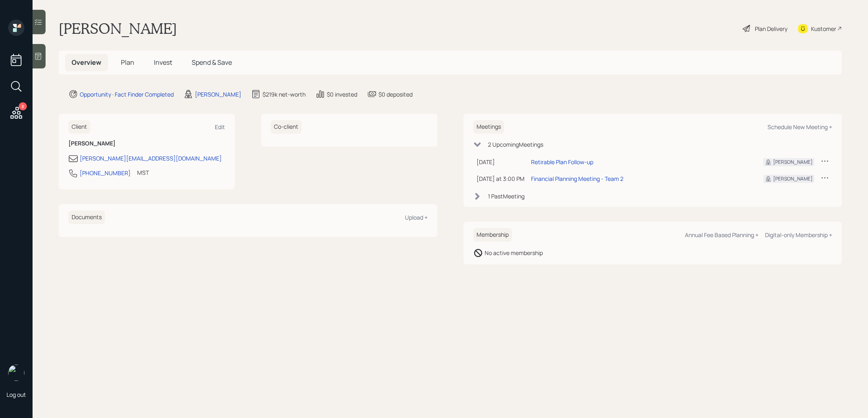 The width and height of the screenshot is (868, 418). Describe the element at coordinates (799, 127) in the screenshot. I see `div: Schedule New Meeting +` at that location.